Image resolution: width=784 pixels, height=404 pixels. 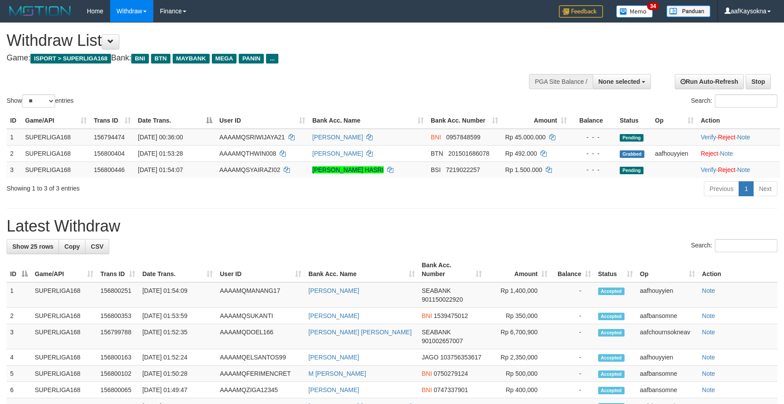 I want to click on input: Search:, so click(x=746, y=245).